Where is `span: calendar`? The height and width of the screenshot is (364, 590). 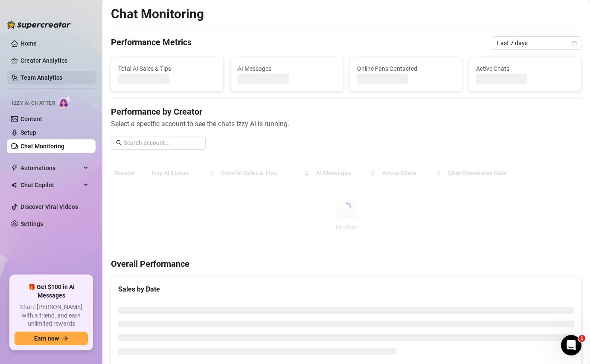 span: calendar is located at coordinates (574, 43).